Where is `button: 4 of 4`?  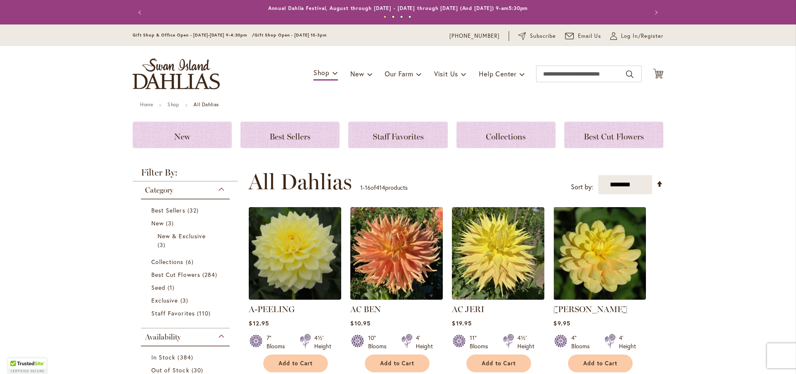
button: 4 of 4 is located at coordinates (410, 17).